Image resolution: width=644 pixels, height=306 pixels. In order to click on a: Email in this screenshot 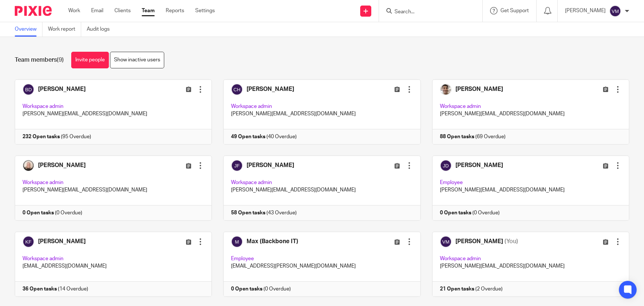, I will do `click(97, 11)`.